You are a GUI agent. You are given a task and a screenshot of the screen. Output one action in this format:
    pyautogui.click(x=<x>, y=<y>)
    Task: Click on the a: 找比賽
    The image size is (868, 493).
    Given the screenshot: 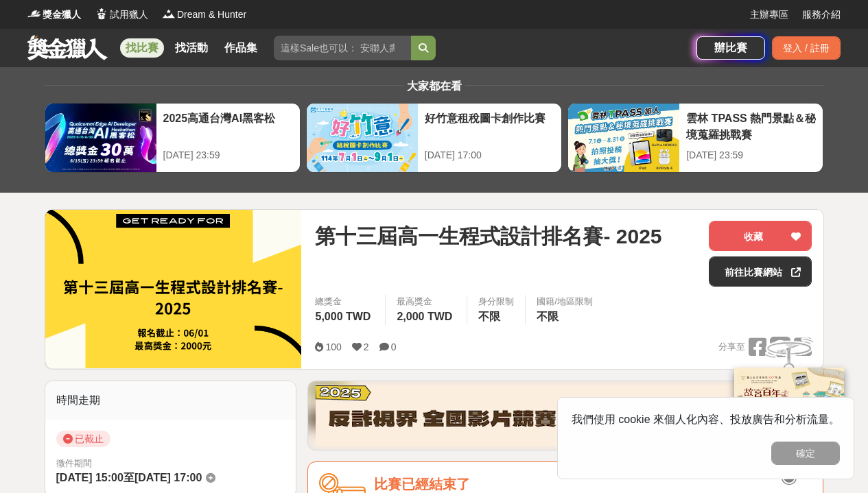 What is the action you would take?
    pyautogui.click(x=142, y=48)
    